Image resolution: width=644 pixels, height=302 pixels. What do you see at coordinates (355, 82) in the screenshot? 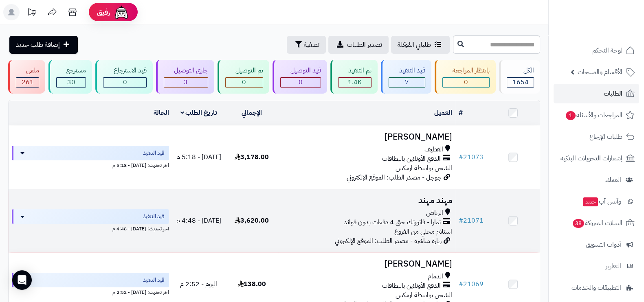
I see `span: 1.4K` at bounding box center [355, 82].